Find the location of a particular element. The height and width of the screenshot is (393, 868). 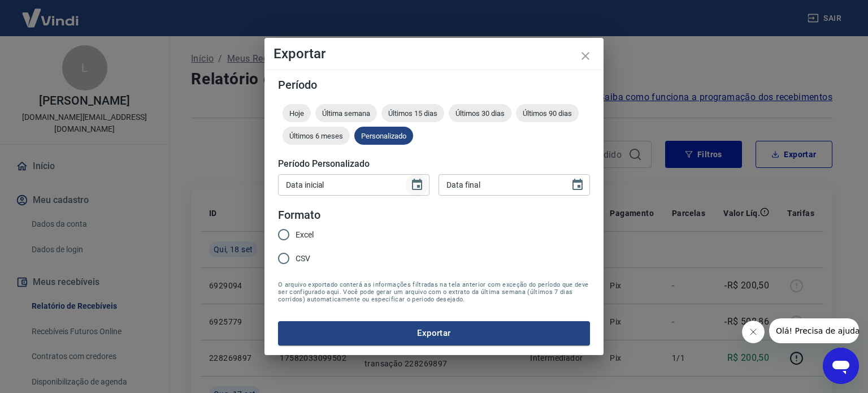

span: O arquivo exportado conterá as informações filtradas na tela anterior com exceção do período que ... is located at coordinates (434, 292).